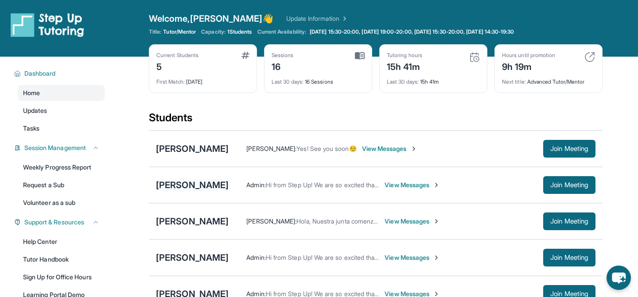 The height and width of the screenshot is (297, 638). Describe the element at coordinates (376, 121) in the screenshot. I see `div: Students` at that location.